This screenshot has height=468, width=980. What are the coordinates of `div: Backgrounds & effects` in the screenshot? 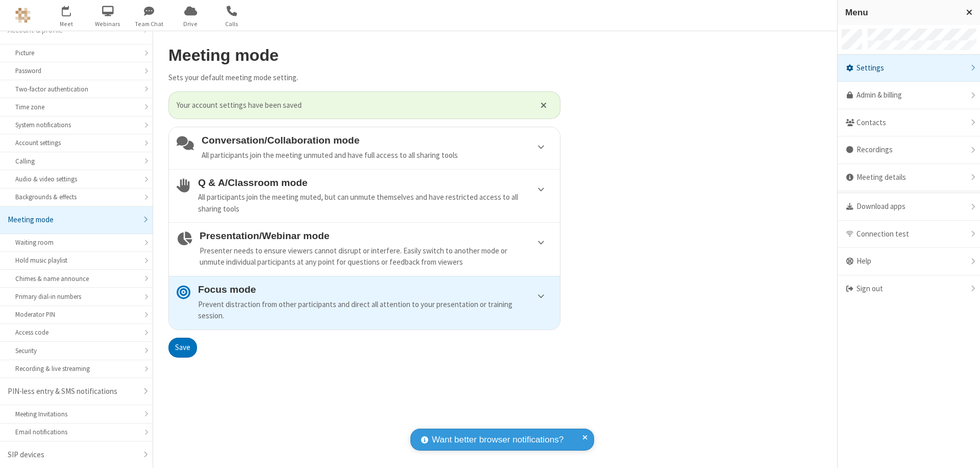 It's located at (76, 197).